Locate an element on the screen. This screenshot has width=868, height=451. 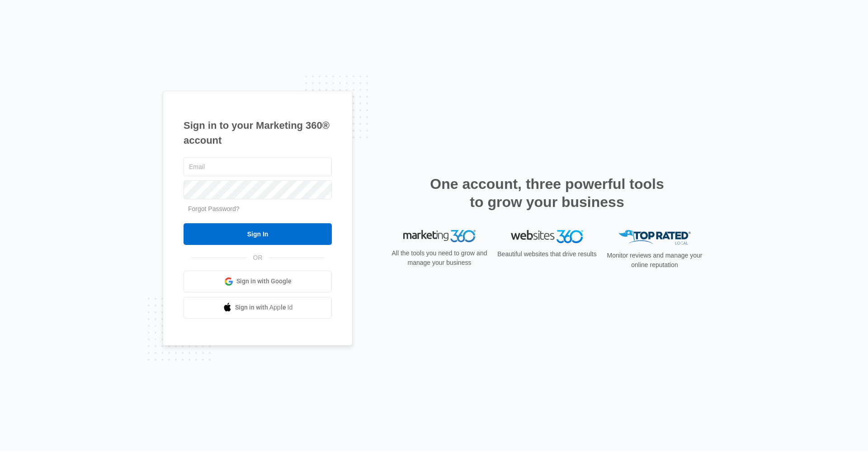
img: Marketing 360 is located at coordinates (439, 237).